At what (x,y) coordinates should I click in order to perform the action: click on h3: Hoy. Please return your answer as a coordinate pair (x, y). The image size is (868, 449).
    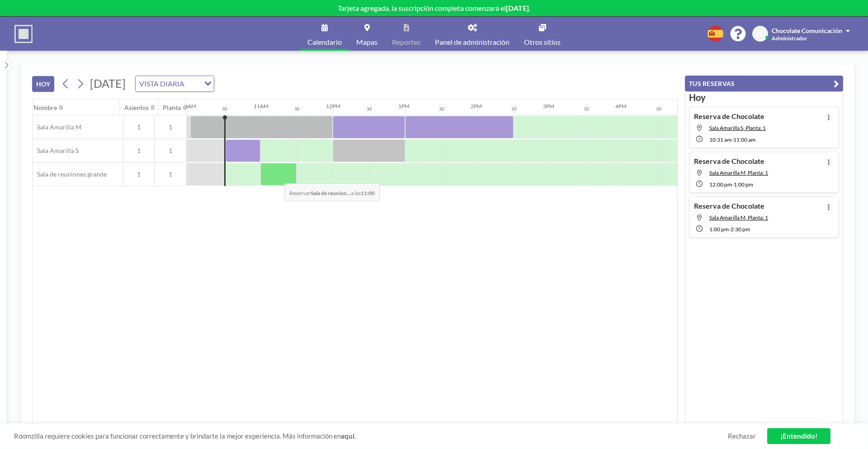
    Looking at the image, I should click on (764, 97).